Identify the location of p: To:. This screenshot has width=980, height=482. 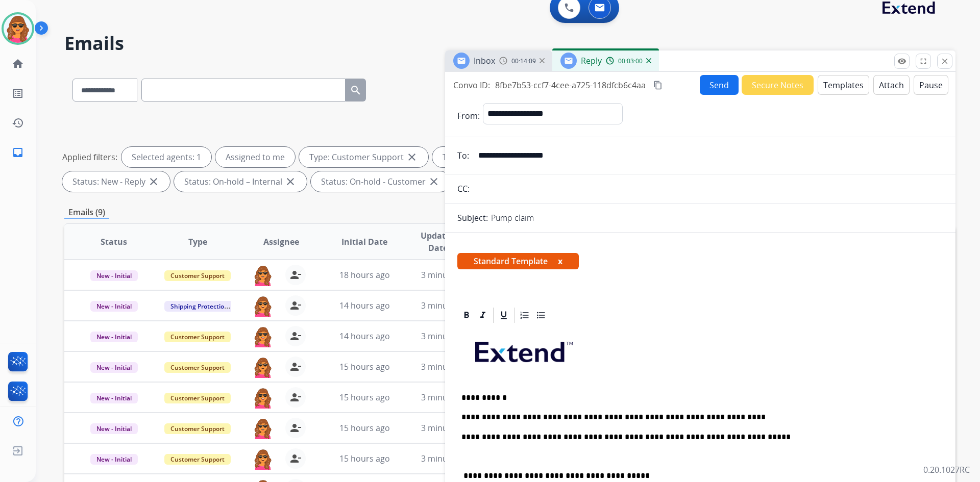
(463, 156).